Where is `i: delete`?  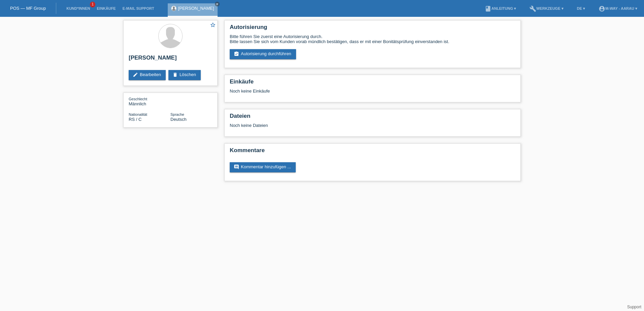
i: delete is located at coordinates (175, 75).